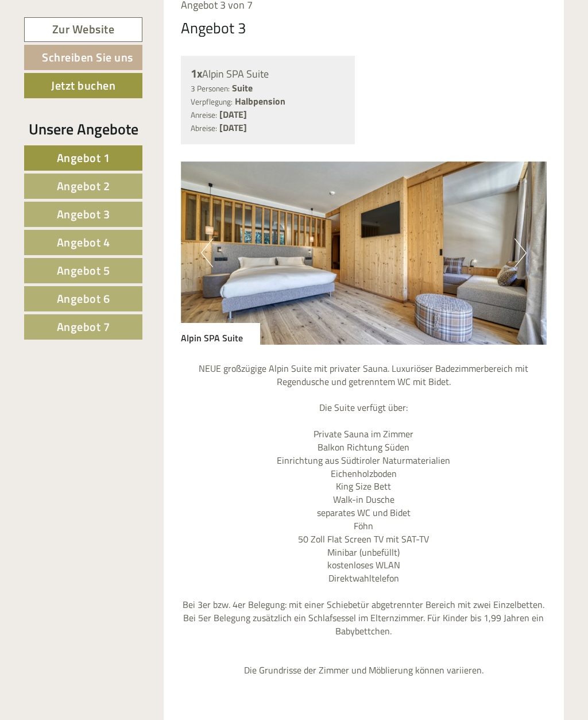  I want to click on b: 1x, so click(197, 73).